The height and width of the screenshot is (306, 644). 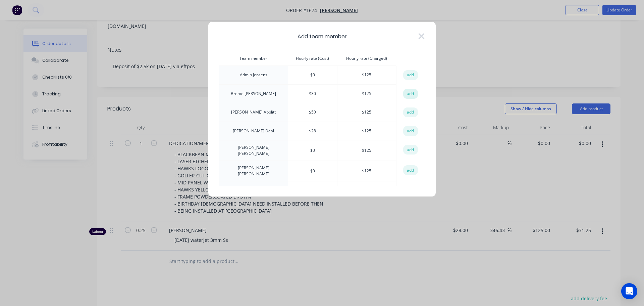 I want to click on div: Open Intercom Messenger, so click(x=630, y=291).